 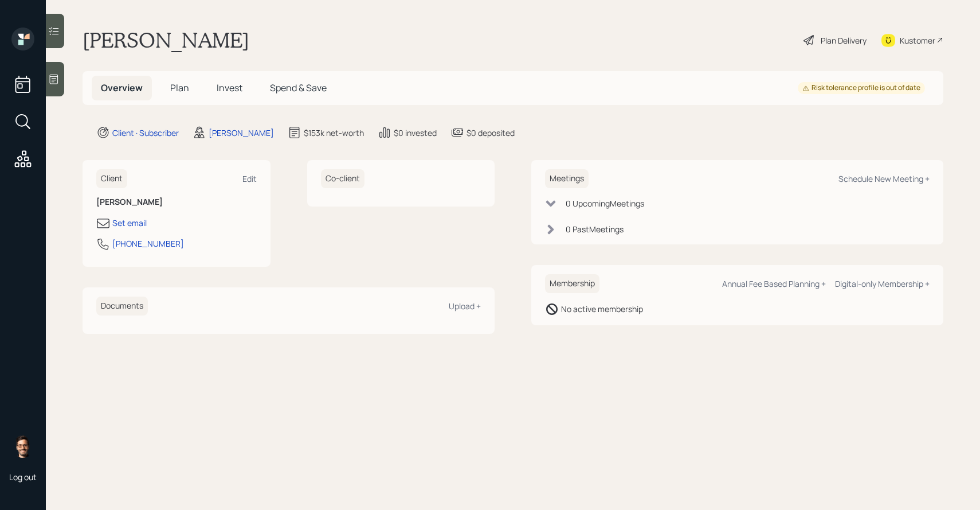 What do you see at coordinates (23, 477) in the screenshot?
I see `div: Log out` at bounding box center [23, 477].